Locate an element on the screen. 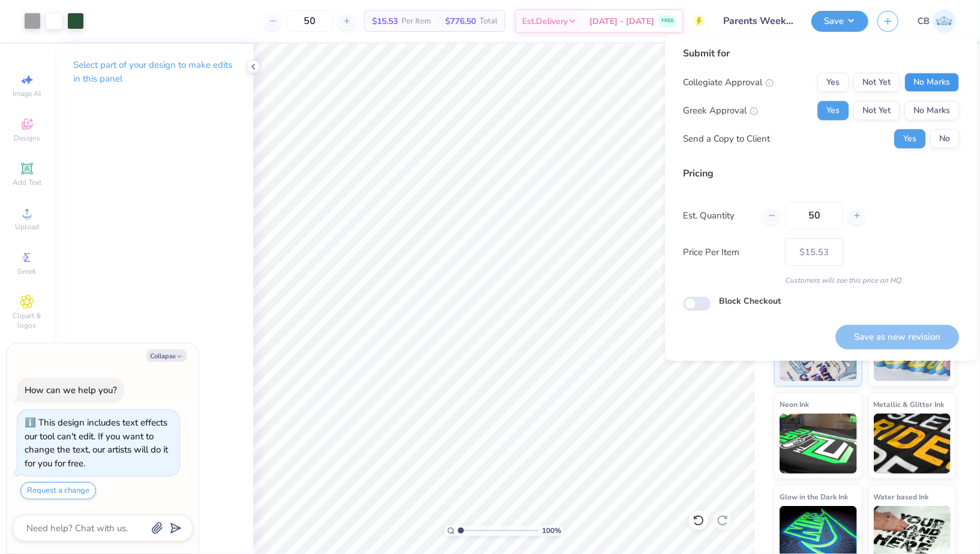  span: Clipart & logos is located at coordinates (27, 321).